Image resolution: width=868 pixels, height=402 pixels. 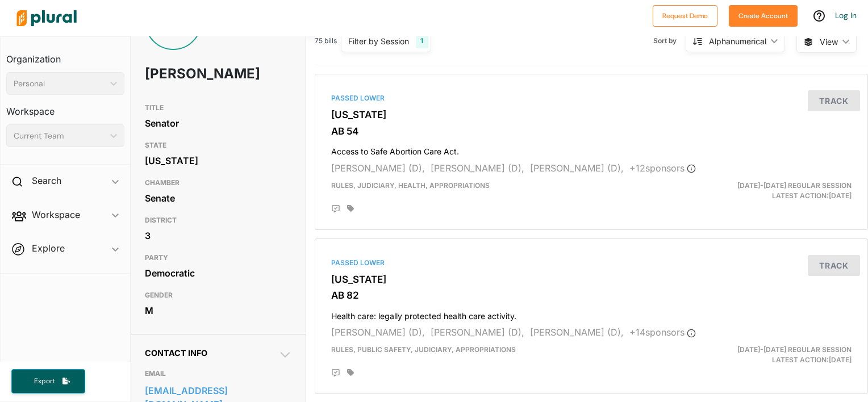 I want to click on div: Senator, so click(x=219, y=123).